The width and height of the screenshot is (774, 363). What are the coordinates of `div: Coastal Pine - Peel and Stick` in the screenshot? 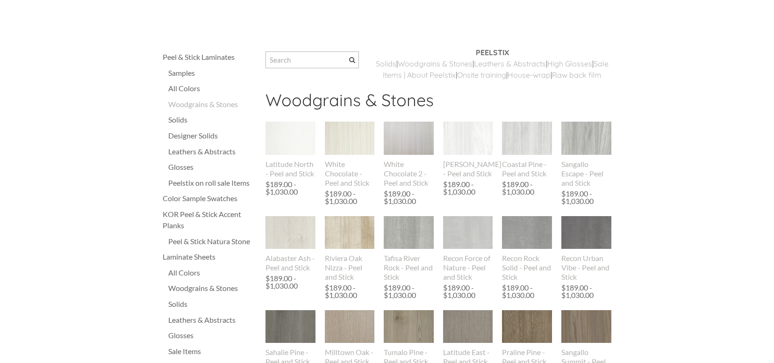 It's located at (527, 169).